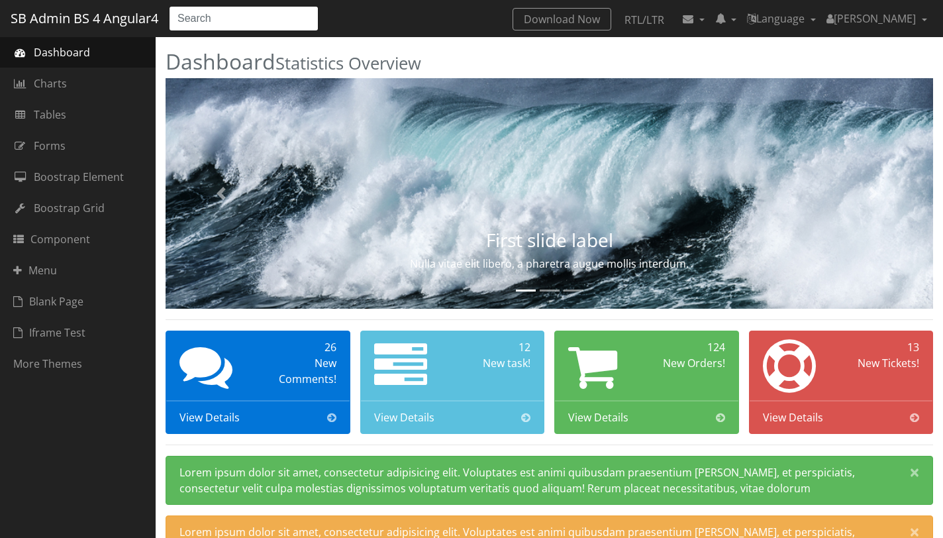  I want to click on div: 124, so click(688, 347).